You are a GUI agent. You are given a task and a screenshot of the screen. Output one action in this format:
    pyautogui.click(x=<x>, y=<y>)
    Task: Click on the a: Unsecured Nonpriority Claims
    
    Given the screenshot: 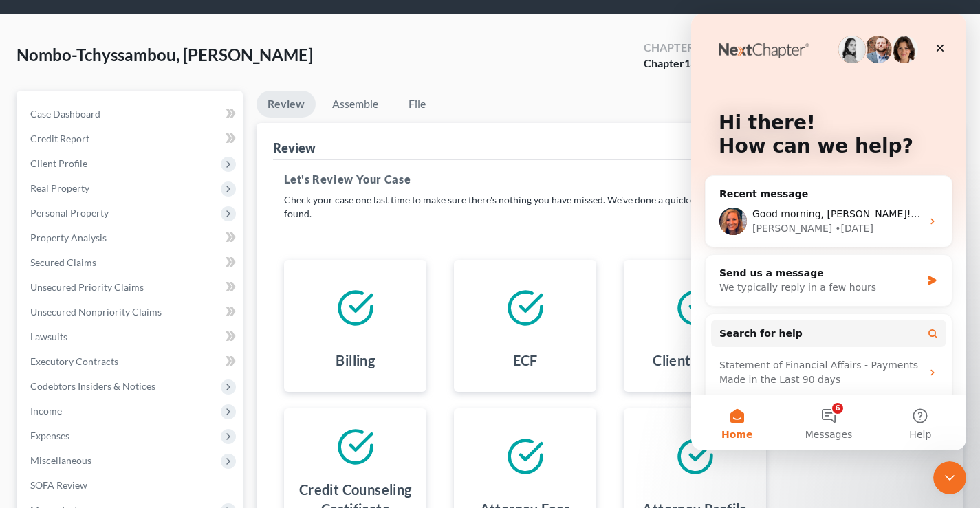 What is the action you would take?
    pyautogui.click(x=130, y=312)
    